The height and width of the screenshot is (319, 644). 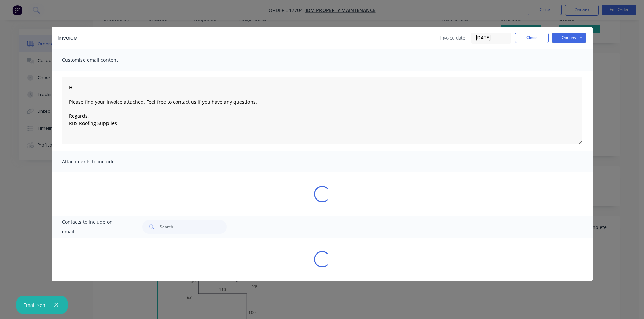 What do you see at coordinates (322, 111) in the screenshot?
I see `textarea: Hi, Please find your invoice attached. Feel free to contact us if you have any questions. Regards...` at bounding box center [322, 111].